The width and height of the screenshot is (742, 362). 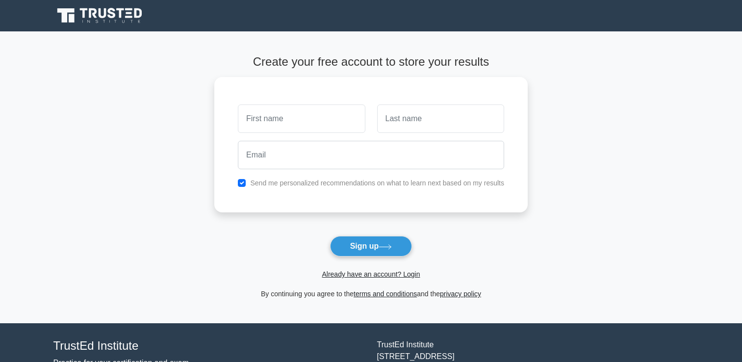 I want to click on h4: Create your free account to store your results, so click(x=371, y=62).